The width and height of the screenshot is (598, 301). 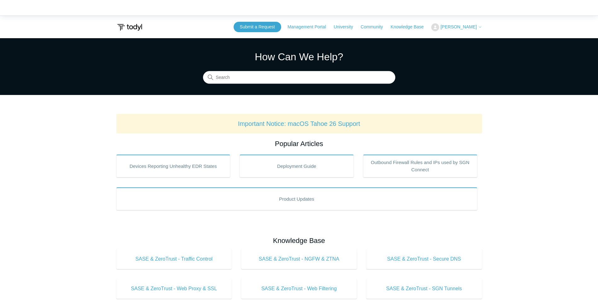 What do you see at coordinates (173, 166) in the screenshot?
I see `a: Devices Reporting Unhealthy EDR States` at bounding box center [173, 166].